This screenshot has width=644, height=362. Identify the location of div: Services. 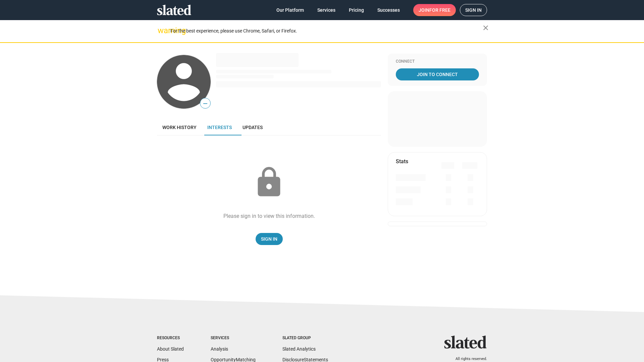
(233, 338).